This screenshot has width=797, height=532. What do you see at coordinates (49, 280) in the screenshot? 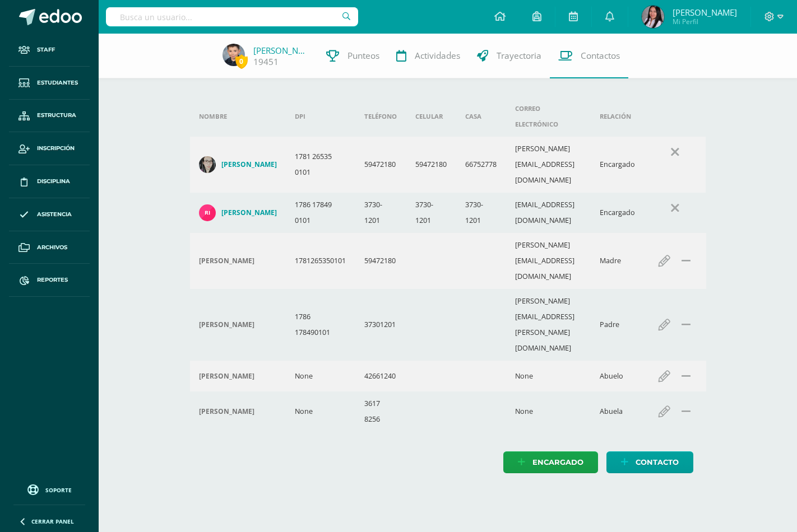
I see `a: Reportes` at bounding box center [49, 280].